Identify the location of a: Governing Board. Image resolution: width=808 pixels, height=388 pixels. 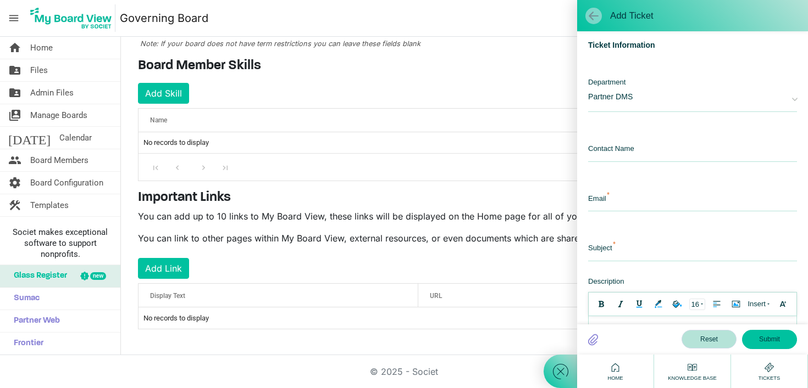
(164, 18).